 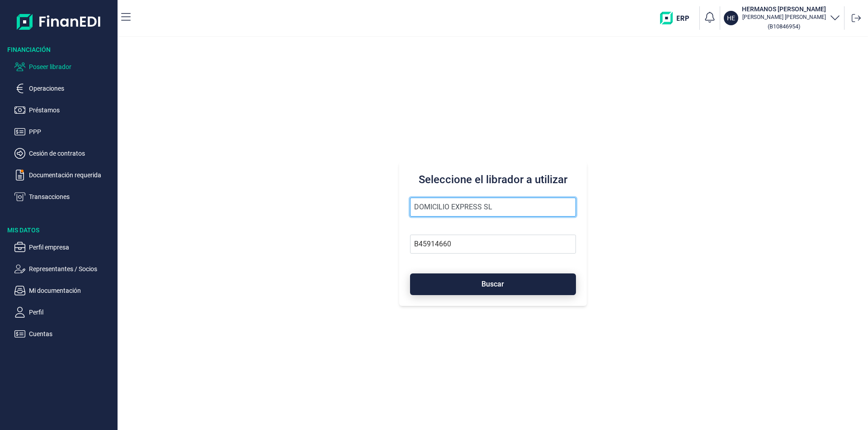 I want to click on p: HE, so click(x=731, y=18).